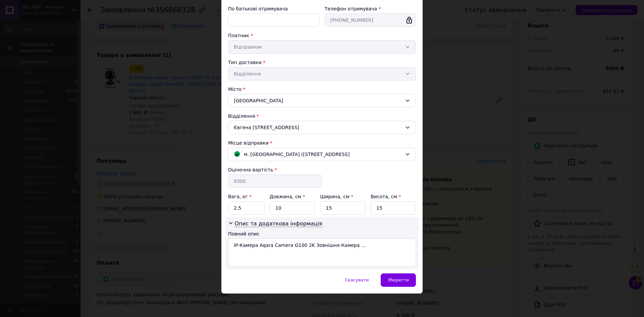  Describe the element at coordinates (351, 9) in the screenshot. I see `label: Телефон отримувача` at that location.